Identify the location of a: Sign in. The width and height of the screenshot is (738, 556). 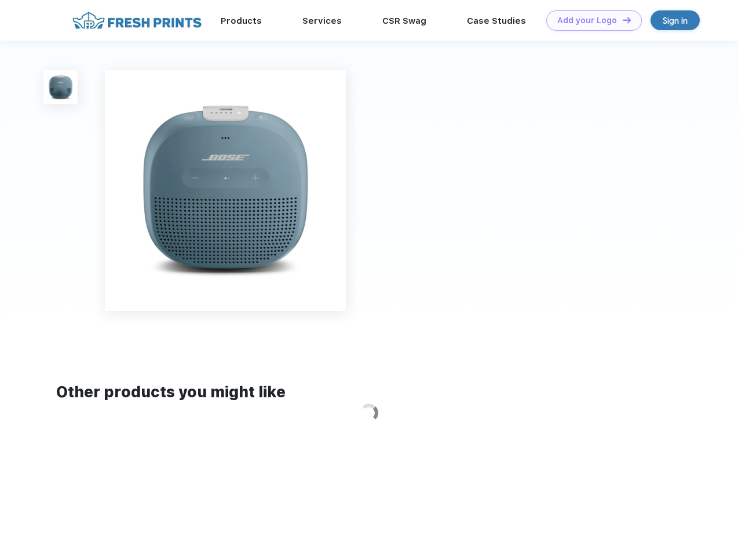
(675, 20).